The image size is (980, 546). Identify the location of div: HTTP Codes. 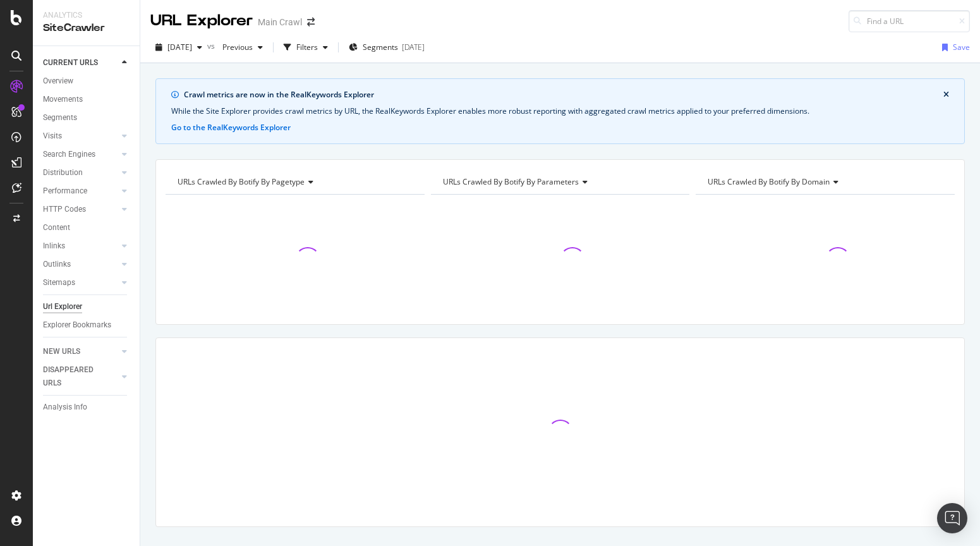
(65, 209).